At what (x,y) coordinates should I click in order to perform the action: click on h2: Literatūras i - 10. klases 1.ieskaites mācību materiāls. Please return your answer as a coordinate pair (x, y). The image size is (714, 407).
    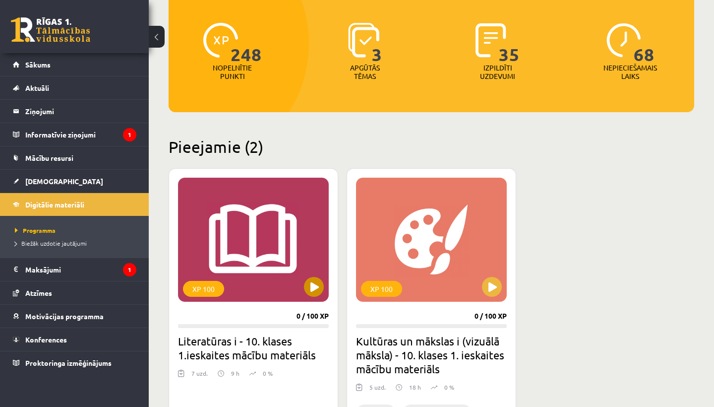
    Looking at the image, I should click on (254, 348).